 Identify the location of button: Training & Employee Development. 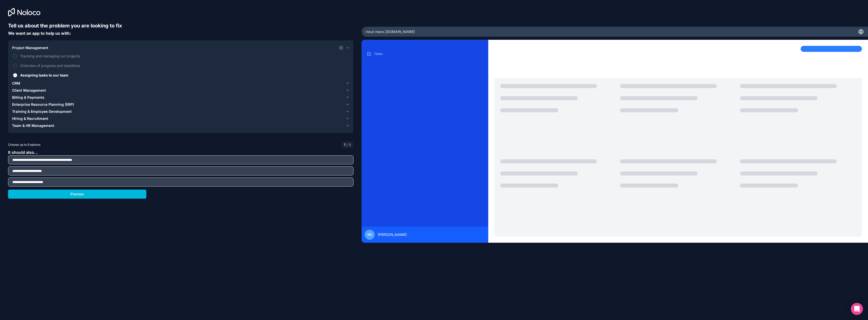
(180, 112).